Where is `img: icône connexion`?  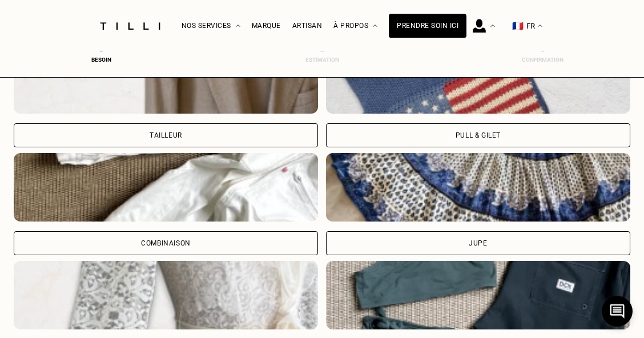 img: icône connexion is located at coordinates (479, 25).